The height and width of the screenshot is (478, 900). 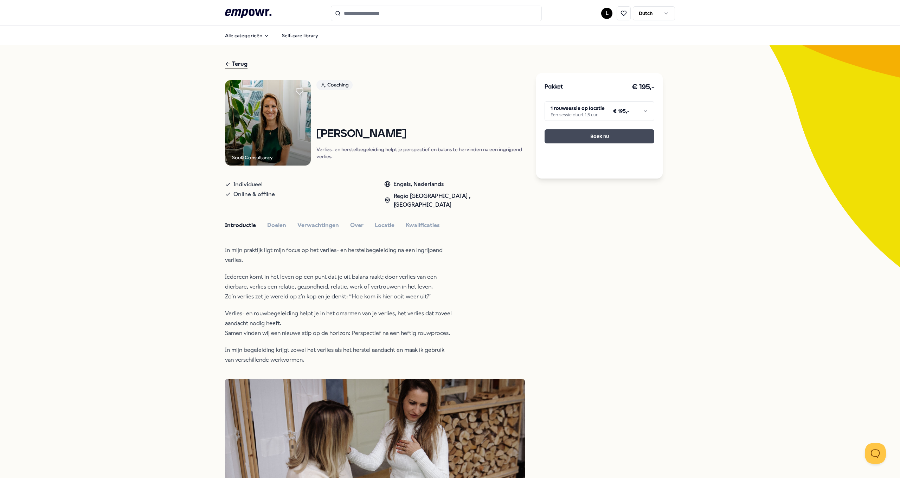 I want to click on p: Verlies- en rouwbegeleiding helpt je in het omarmen van je verlies, het verlies dat zoveel aandac..., so click(x=339, y=323).